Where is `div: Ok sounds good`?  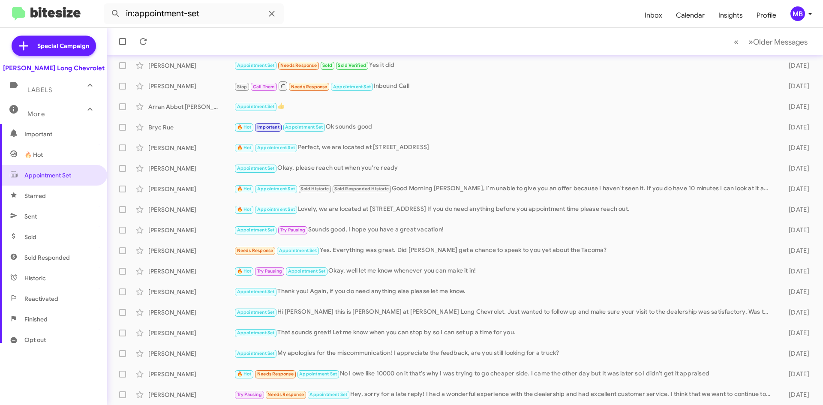 div: Ok sounds good is located at coordinates (504, 127).